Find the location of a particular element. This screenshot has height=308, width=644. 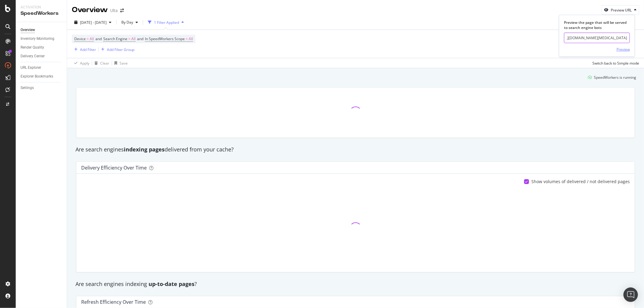

div: Add Filter Group is located at coordinates (120, 49).